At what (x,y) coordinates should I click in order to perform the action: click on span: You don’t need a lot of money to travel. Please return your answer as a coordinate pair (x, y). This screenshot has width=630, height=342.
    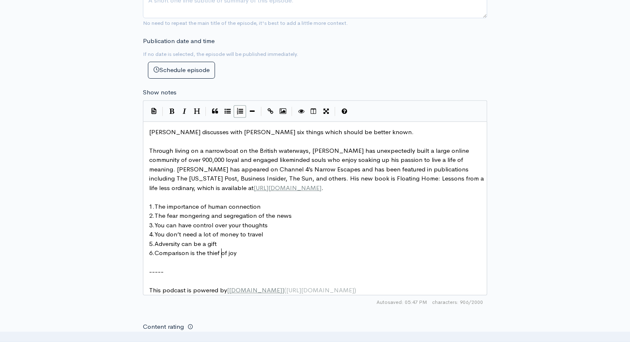
    Looking at the image, I should click on (209, 234).